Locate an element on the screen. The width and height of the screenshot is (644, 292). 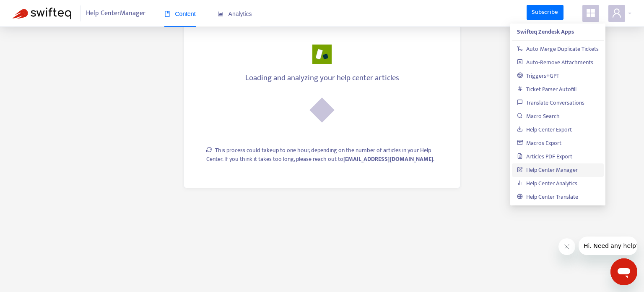
a: Macros Export is located at coordinates (539, 143).